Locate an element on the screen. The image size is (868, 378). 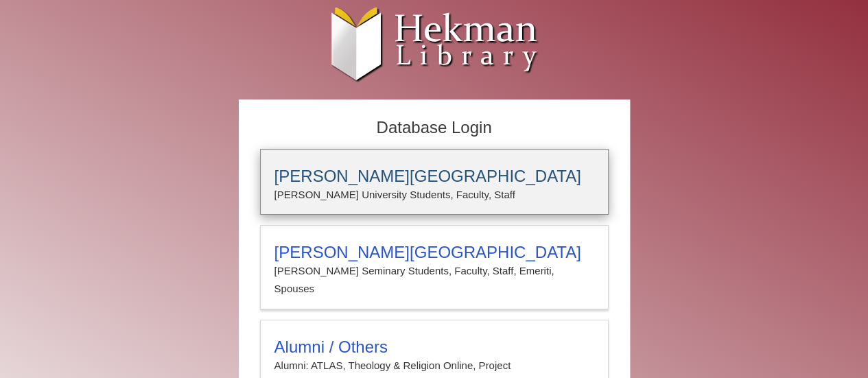
h2: Database Login is located at coordinates (434, 128).